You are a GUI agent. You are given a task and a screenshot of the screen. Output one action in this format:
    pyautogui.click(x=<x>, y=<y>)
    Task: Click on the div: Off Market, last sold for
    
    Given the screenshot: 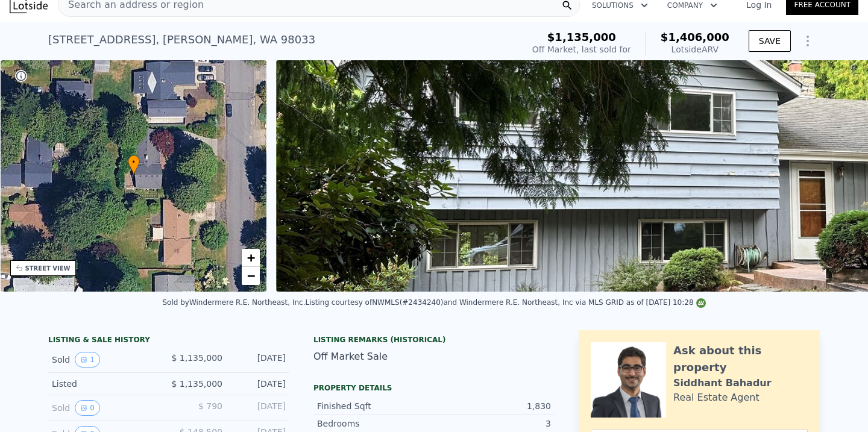 What is the action you would take?
    pyautogui.click(x=581, y=49)
    